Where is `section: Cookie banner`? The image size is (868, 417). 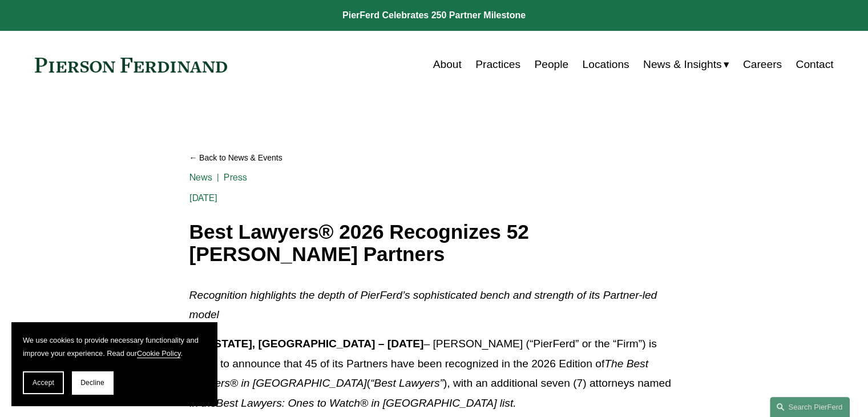
section: Cookie banner is located at coordinates (114, 364).